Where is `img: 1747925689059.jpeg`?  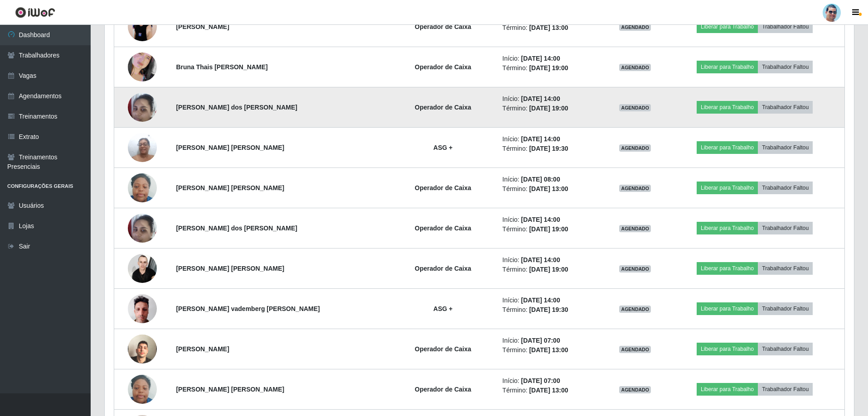 img: 1747925689059.jpeg is located at coordinates (143, 268).